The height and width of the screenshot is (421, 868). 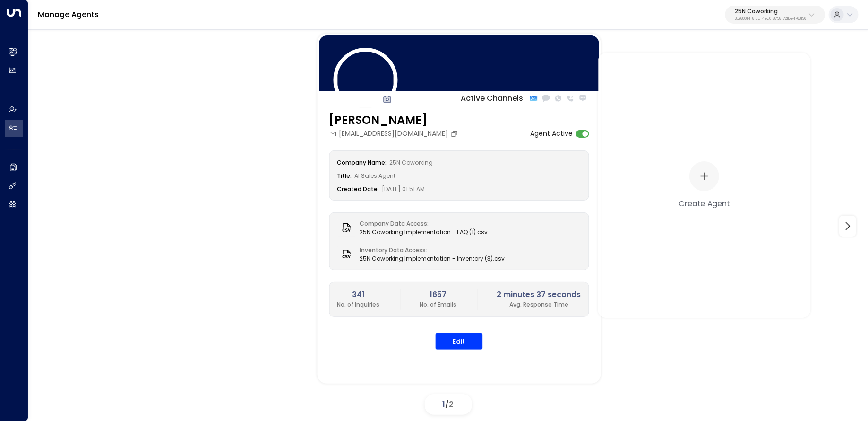 I want to click on label: Agent Active, so click(x=552, y=133).